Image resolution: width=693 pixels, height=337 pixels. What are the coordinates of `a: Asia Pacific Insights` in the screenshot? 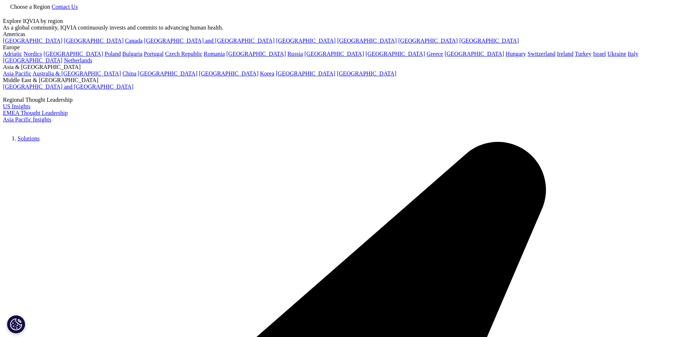 It's located at (27, 119).